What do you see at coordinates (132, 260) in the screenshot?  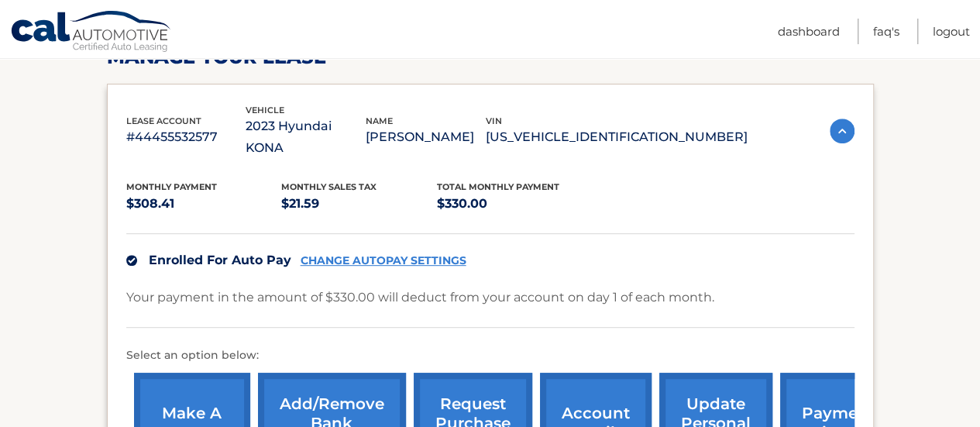 I see `img: check.svg` at bounding box center [132, 260].